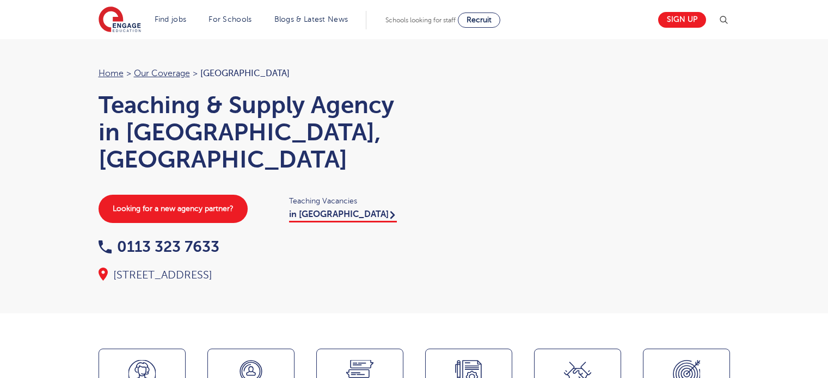 This screenshot has height=378, width=828. I want to click on a: 0113 323 7633, so click(159, 247).